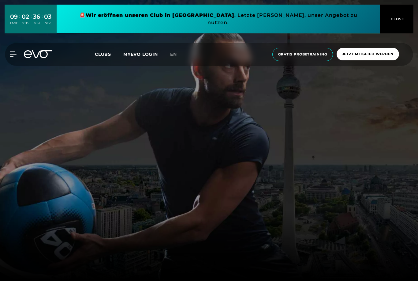  Describe the element at coordinates (25, 17) in the screenshot. I see `div: 02` at that location.